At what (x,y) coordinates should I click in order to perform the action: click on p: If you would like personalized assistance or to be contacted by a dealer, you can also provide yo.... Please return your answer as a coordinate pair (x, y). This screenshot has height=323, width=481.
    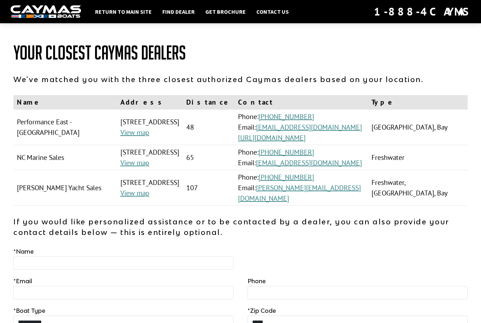
    Looking at the image, I should click on (240, 227).